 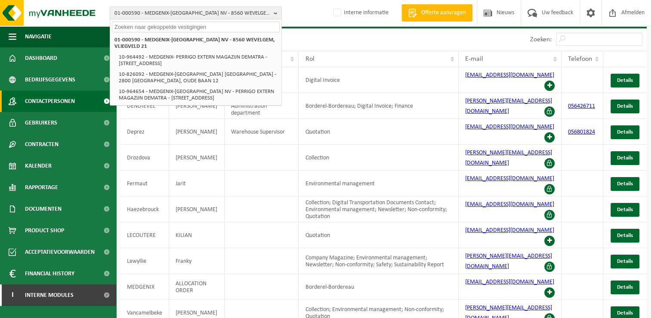 I want to click on span: Bedrijfsgegevens, so click(x=50, y=80).